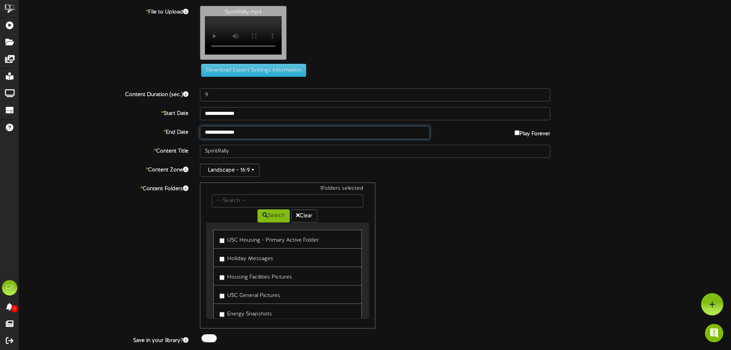  What do you see at coordinates (222, 240) in the screenshot?
I see `input: USC Housing - Primary Active Folder` at bounding box center [222, 240].